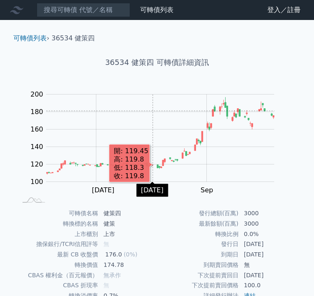 The height and width of the screenshot is (296, 314). I want to click on td: 轉換標的名稱, so click(58, 224).